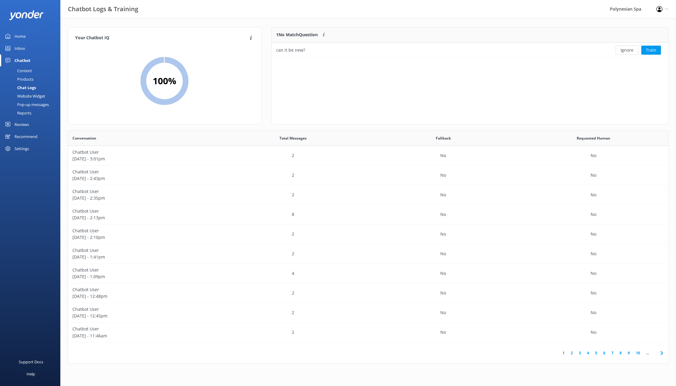 The width and height of the screenshot is (676, 386). Describe the element at coordinates (596, 353) in the screenshot. I see `a: 5` at that location.